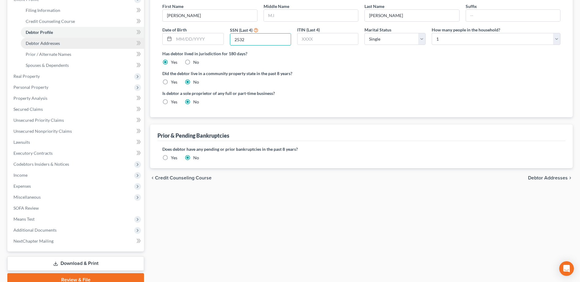 The image size is (580, 282). Describe the element at coordinates (33, 241) in the screenshot. I see `span: NextChapter Mailing` at that location.